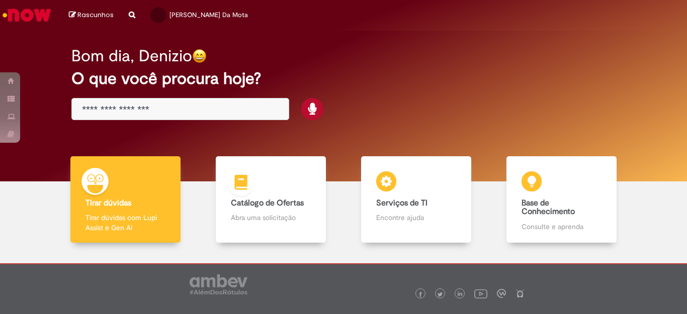  I want to click on a: Serviços de TI Encontre ajuda, so click(416, 200).